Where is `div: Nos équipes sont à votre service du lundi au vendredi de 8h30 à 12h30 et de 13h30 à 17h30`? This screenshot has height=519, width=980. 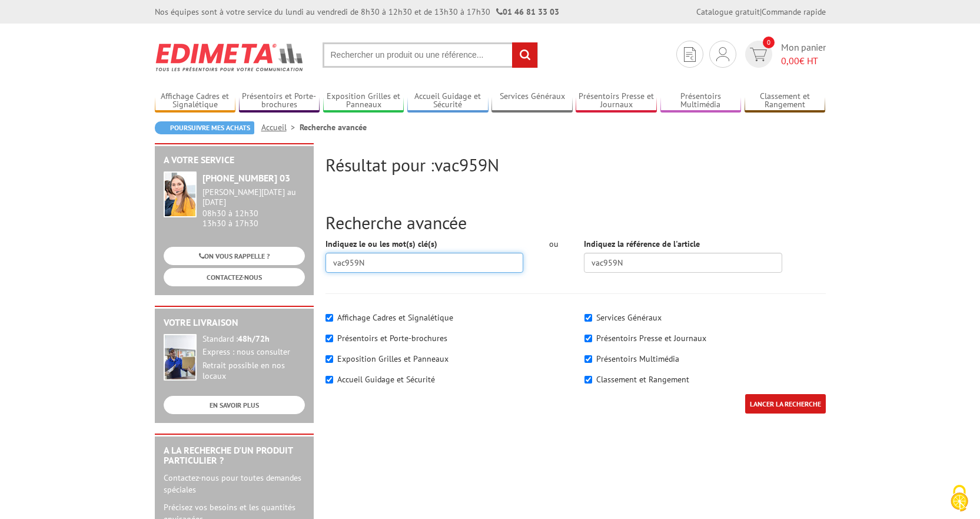
div: Nos équipes sont à votre service du lundi au vendredi de 8h30 à 12h30 et de 13h30 à 17h30 is located at coordinates (357, 12).